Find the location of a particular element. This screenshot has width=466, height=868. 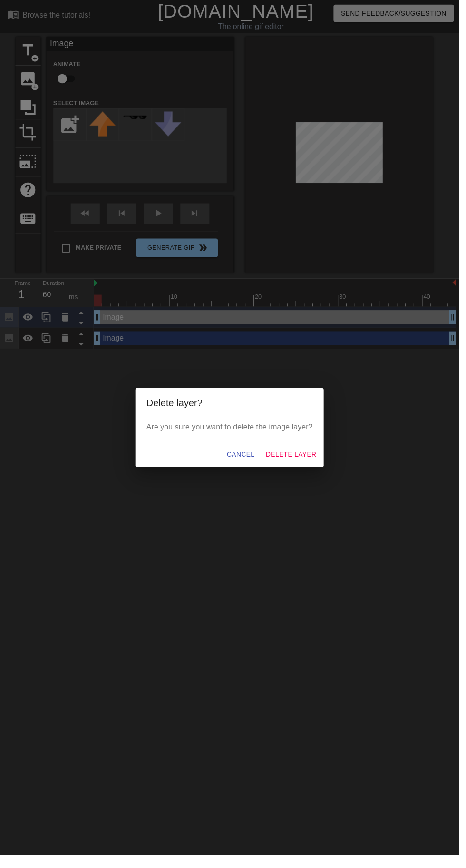

span: Delete Layer is located at coordinates (295, 461).